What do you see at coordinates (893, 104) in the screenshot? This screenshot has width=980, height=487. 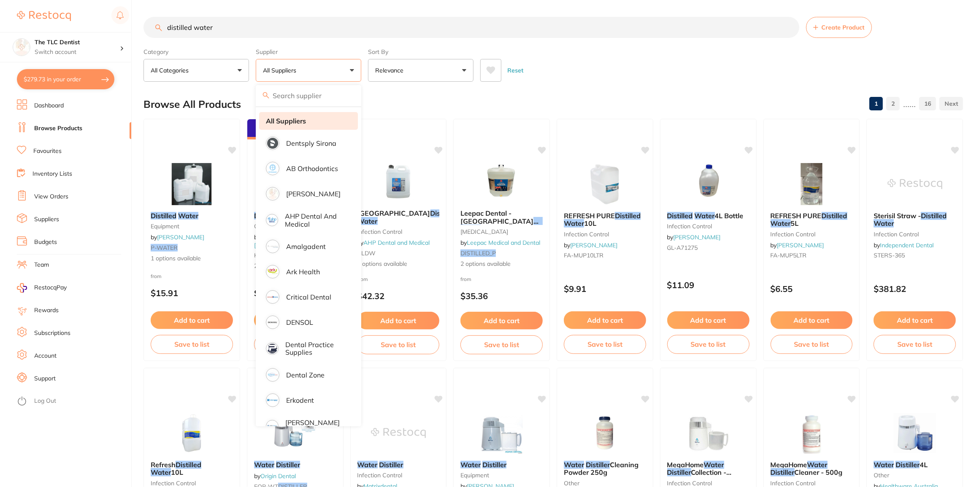 I see `a: 2` at bounding box center [893, 104].